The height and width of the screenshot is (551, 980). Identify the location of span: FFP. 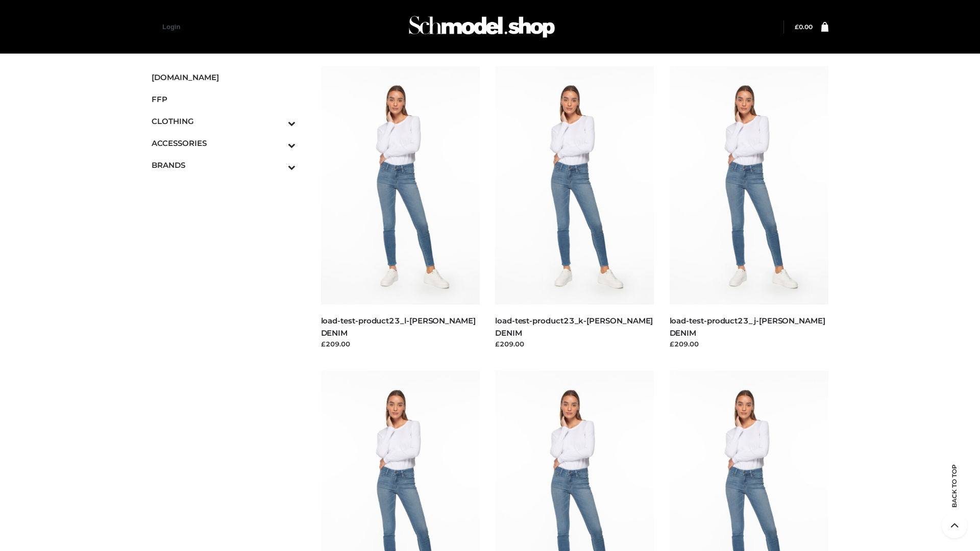
(223, 99).